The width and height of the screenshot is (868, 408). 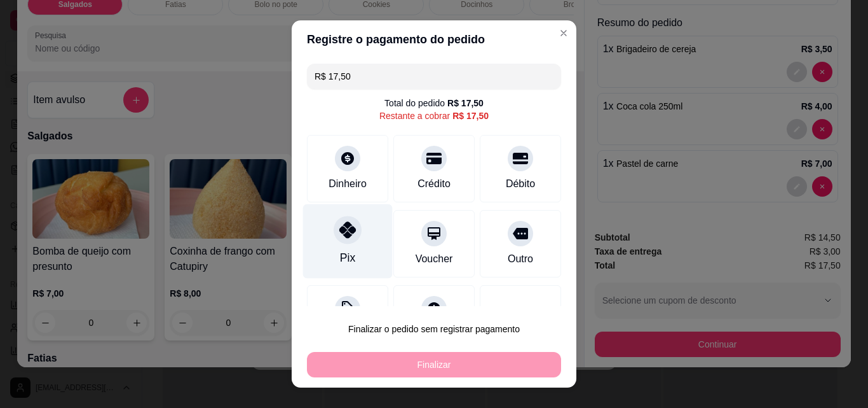 I want to click on div: Débito, so click(x=520, y=184).